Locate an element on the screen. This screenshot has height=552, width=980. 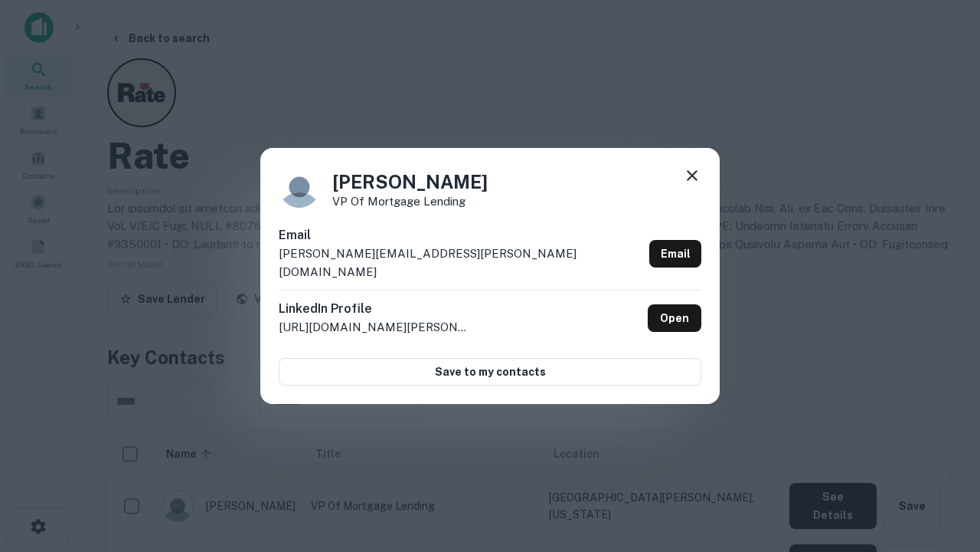
p: VP of Mortgage Lending is located at coordinates (410, 201).